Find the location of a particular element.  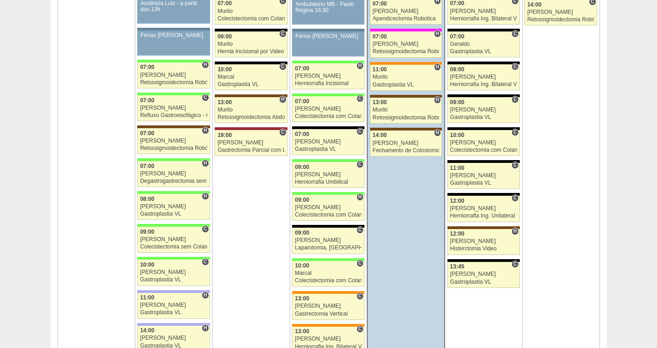

div: Colecistectomia com Colangiografia VL is located at coordinates (328, 116).